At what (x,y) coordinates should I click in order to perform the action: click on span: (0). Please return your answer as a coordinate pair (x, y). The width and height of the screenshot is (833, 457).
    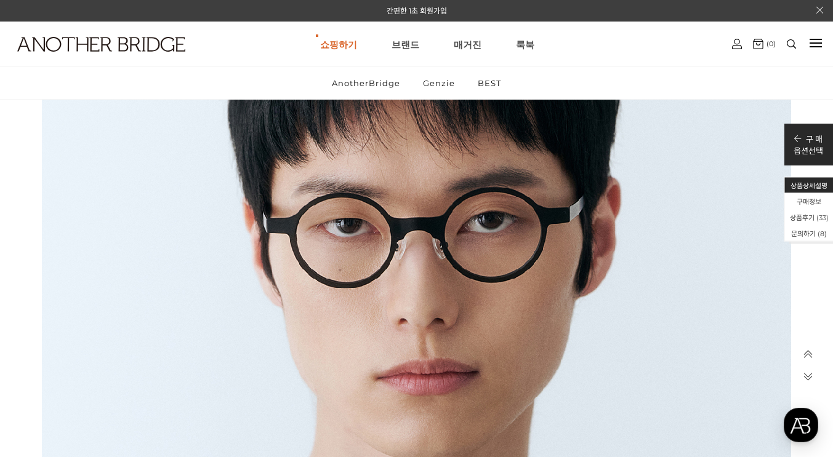
    Looking at the image, I should click on (769, 44).